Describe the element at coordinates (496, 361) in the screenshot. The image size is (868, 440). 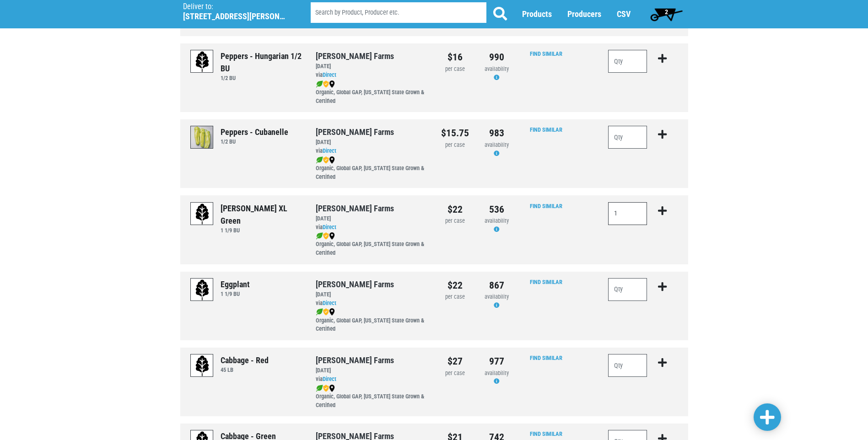
I see `div: 977` at that location.